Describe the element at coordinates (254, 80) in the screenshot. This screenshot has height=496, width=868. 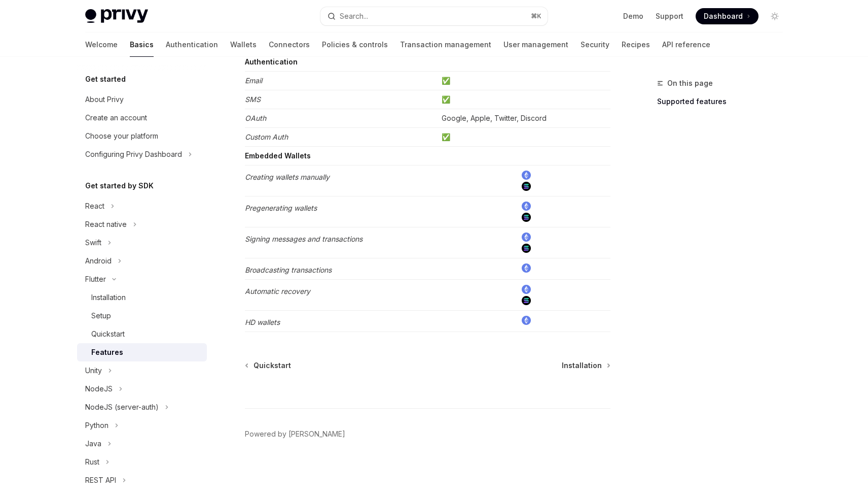
I see `em: Email` at that location.